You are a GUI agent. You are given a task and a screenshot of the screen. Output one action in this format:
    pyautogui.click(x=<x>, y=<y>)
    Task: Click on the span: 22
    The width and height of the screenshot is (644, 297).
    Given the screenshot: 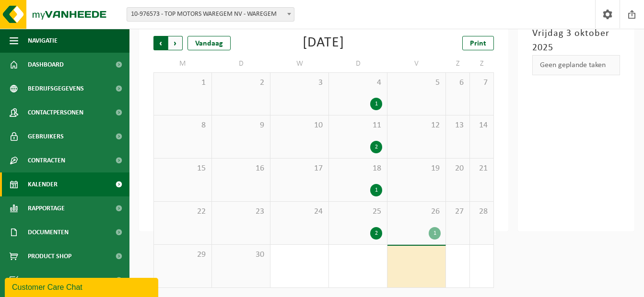 What is the action you would take?
    pyautogui.click(x=183, y=212)
    